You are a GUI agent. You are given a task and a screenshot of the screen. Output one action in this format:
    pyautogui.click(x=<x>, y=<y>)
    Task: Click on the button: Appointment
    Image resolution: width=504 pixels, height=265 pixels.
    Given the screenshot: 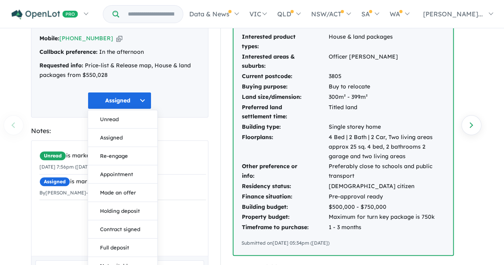 What is the action you would take?
    pyautogui.click(x=123, y=174)
    